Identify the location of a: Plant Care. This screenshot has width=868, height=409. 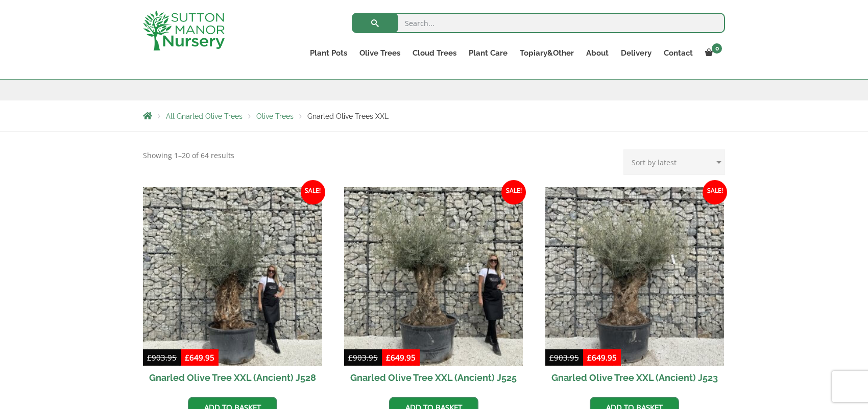
(488, 53).